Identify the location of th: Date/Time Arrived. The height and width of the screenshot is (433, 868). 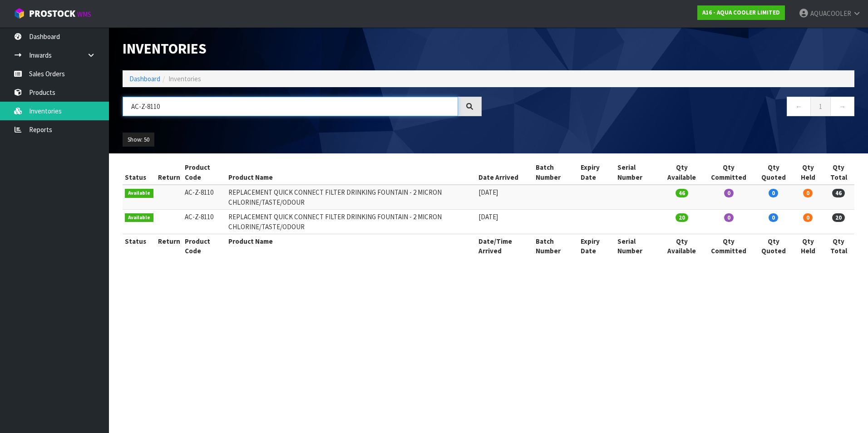
(505, 245).